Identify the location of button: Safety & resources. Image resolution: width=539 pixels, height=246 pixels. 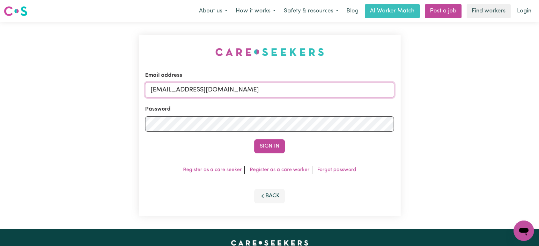
(311, 11).